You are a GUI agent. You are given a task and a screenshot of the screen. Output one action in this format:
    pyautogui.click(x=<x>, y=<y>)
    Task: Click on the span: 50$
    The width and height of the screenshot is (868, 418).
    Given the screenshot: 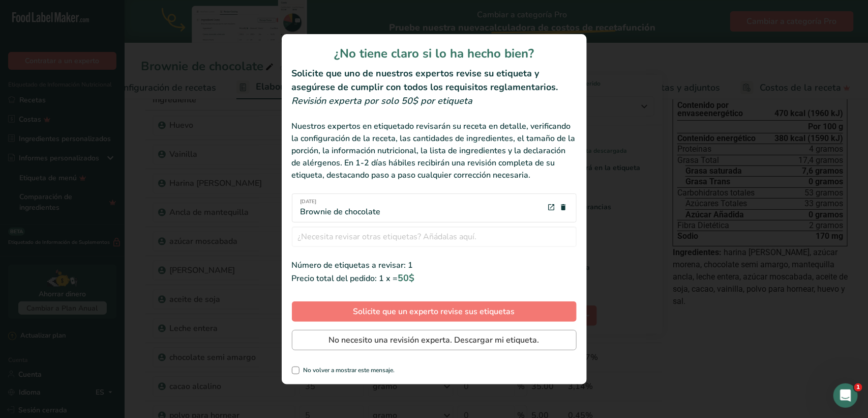 What is the action you would take?
    pyautogui.click(x=406, y=278)
    